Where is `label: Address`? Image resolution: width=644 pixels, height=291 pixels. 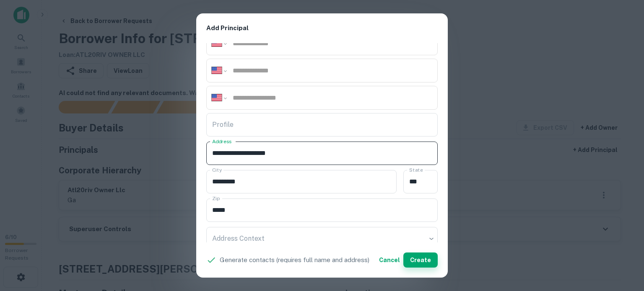 label: Address is located at coordinates (222, 141).